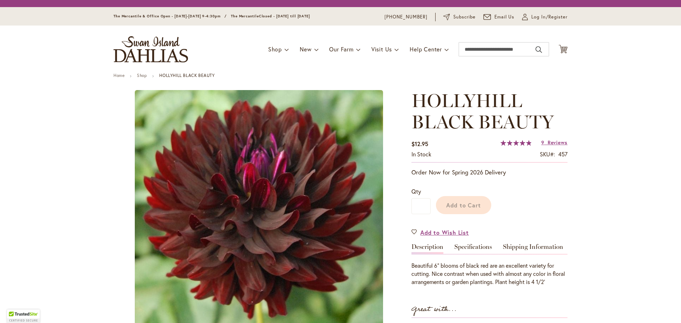 Image resolution: width=681 pixels, height=323 pixels. Describe the element at coordinates (464, 17) in the screenshot. I see `span: Subscribe` at that location.